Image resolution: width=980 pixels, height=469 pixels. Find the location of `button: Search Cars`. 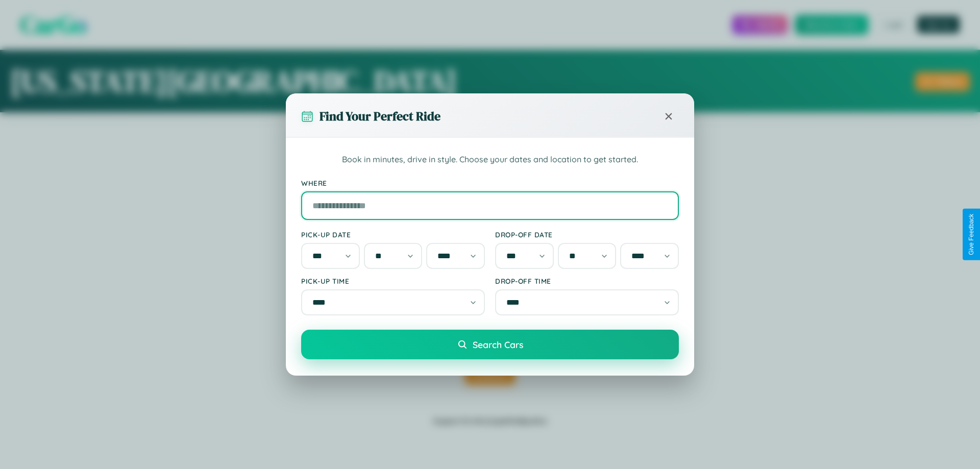

button: Search Cars is located at coordinates (490, 344).